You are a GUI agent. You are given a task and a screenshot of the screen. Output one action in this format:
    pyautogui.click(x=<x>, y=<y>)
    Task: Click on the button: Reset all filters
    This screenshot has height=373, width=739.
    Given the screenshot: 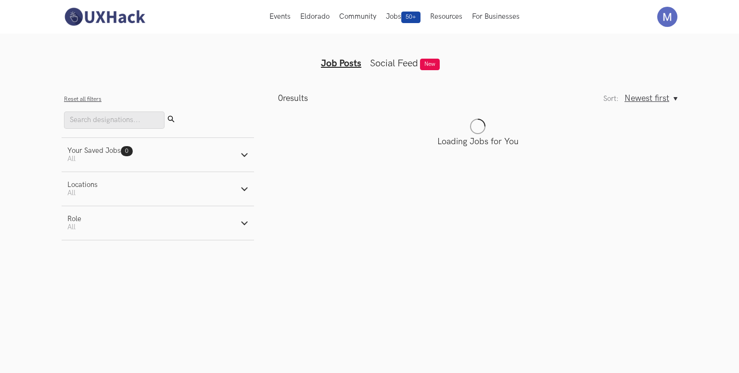 What is the action you would take?
    pyautogui.click(x=83, y=99)
    